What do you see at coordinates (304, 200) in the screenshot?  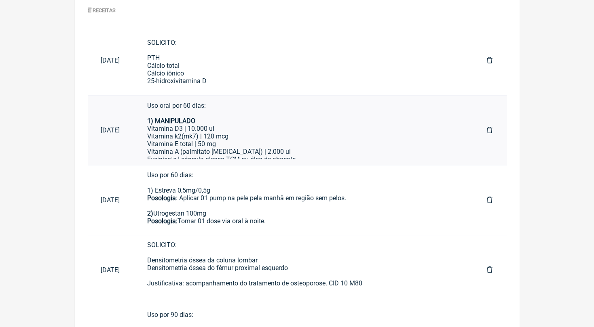 I see `a: Uso por 60 dias:1) Estreva 0,5mg/0,5gPosologia: Aplicar 01 pump na pele pela manhã em região sem ...` at bounding box center [304, 200].